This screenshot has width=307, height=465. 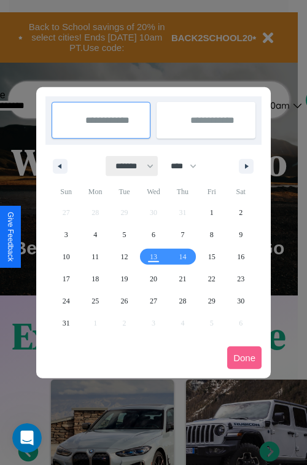 I want to click on button: 25, so click(x=95, y=301).